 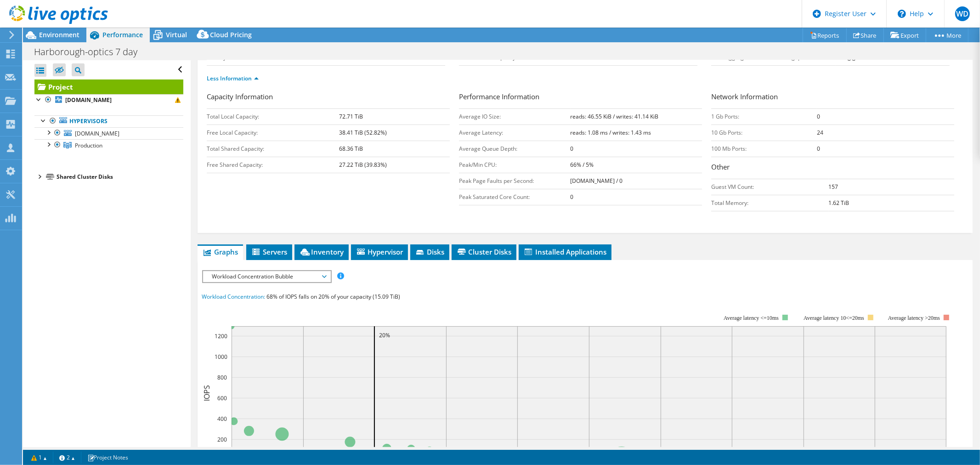 What do you see at coordinates (333, 296) in the screenshot?
I see `span: 68% of IOPS falls on 20% of your capacity (15.09 TiB)` at bounding box center [333, 296].